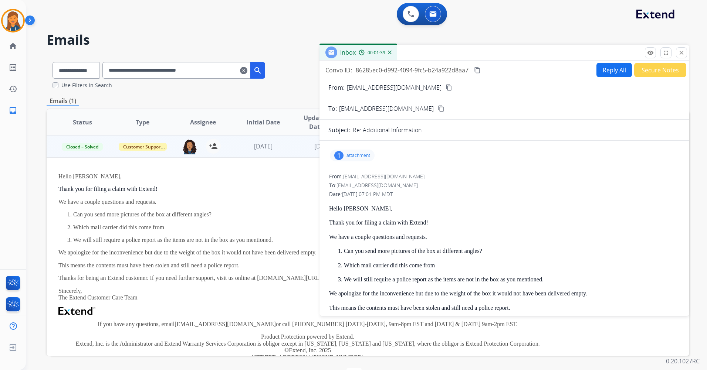  Describe the element at coordinates (650, 53) in the screenshot. I see `mat-icon: remove_red_eye` at that location.